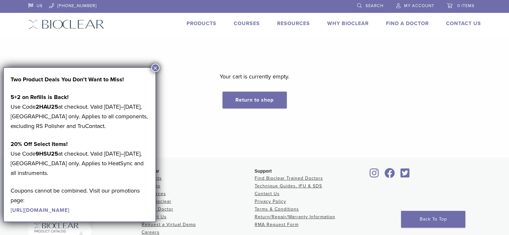 This screenshot has width=509, height=235. Describe the element at coordinates (295, 217) in the screenshot. I see `a: Return/Repair/Warranty Information` at that location.